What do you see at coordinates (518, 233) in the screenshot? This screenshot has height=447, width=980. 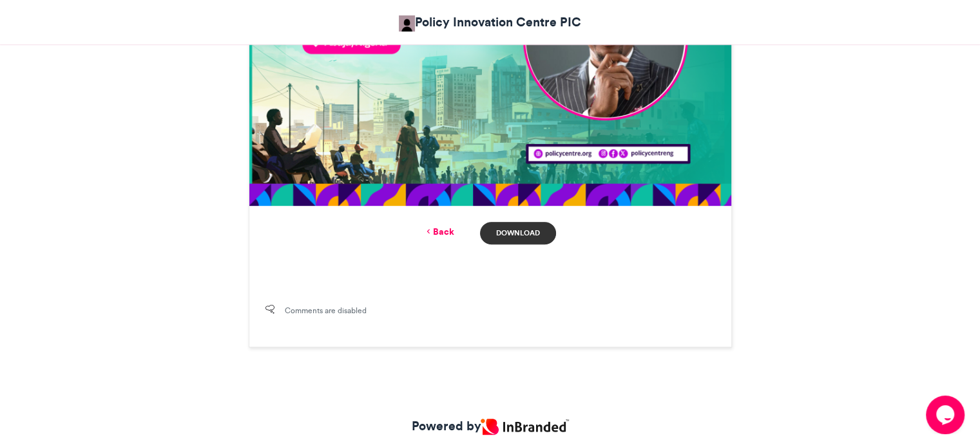 I see `a: Download` at bounding box center [518, 233].